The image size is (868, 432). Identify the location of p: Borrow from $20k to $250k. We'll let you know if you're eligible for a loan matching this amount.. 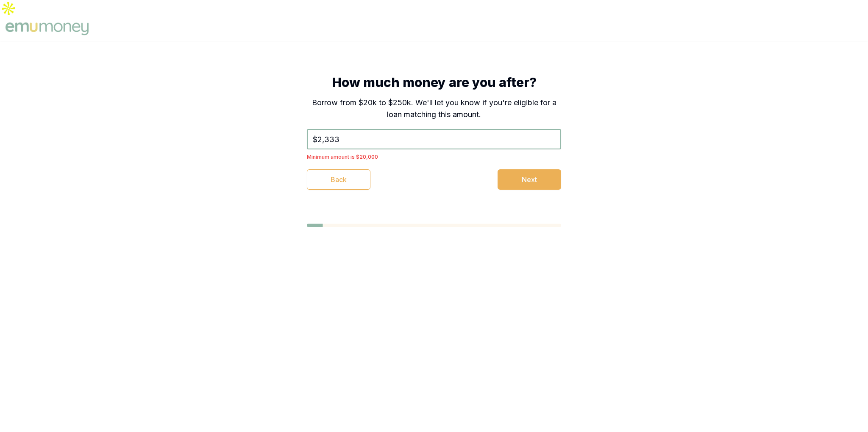
(434, 109).